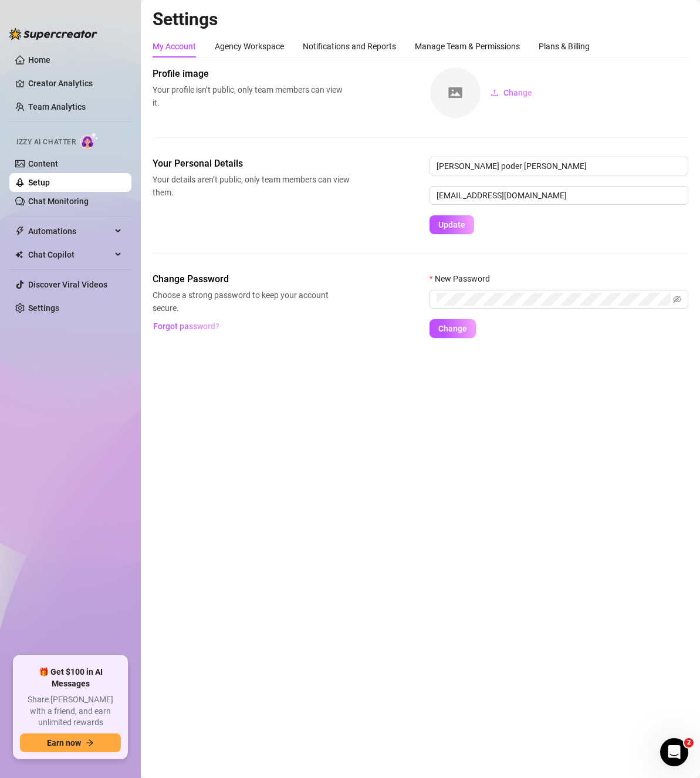 The image size is (700, 778). Describe the element at coordinates (70, 743) in the screenshot. I see `button: Earn nowarrow-right` at that location.